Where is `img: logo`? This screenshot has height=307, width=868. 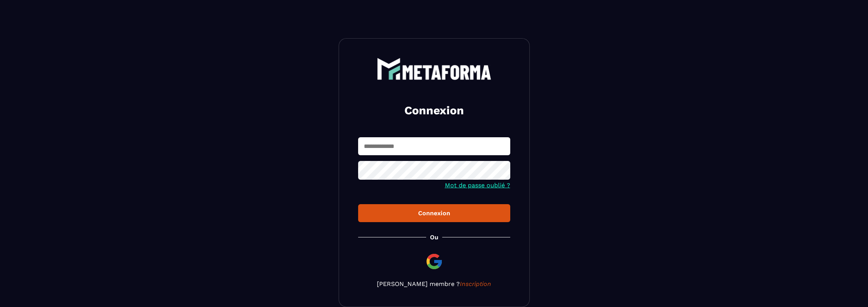 img: logo is located at coordinates (434, 69).